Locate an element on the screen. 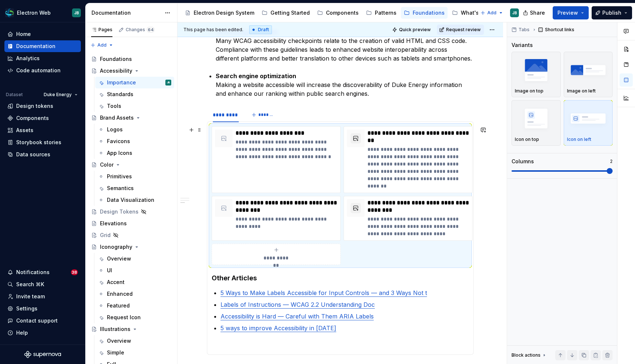  a: Brand Assets is located at coordinates (132, 118).